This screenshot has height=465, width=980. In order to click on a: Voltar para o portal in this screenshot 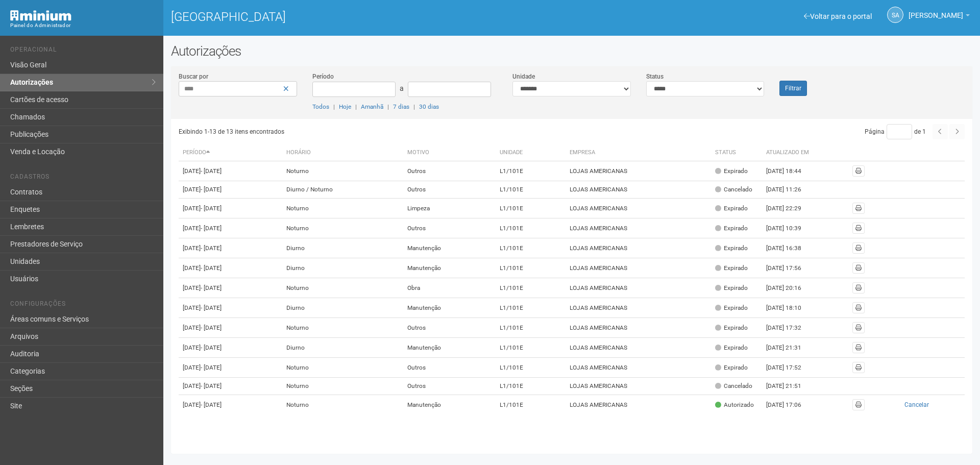, I will do `click(838, 16)`.